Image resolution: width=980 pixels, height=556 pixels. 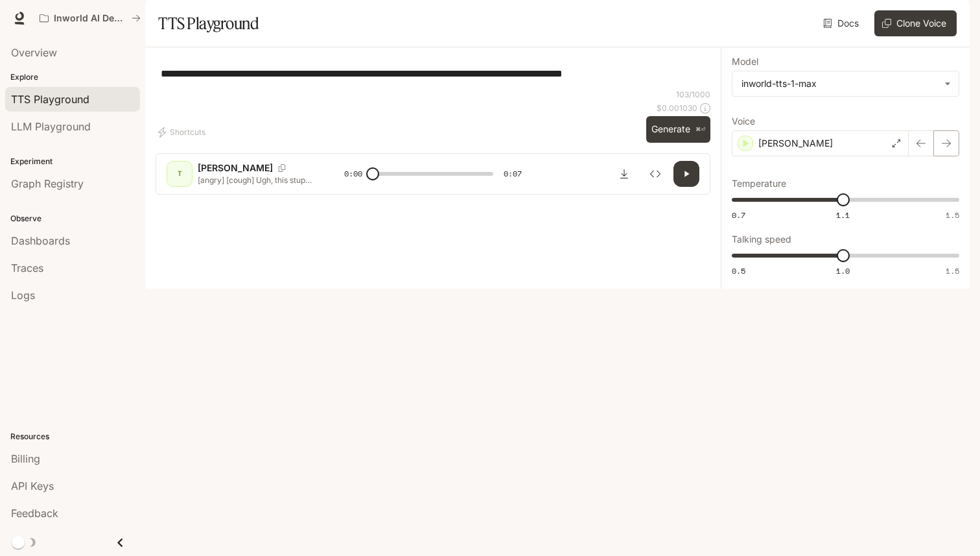 What do you see at coordinates (762, 239) in the screenshot?
I see `p: Talking speed` at bounding box center [762, 239].